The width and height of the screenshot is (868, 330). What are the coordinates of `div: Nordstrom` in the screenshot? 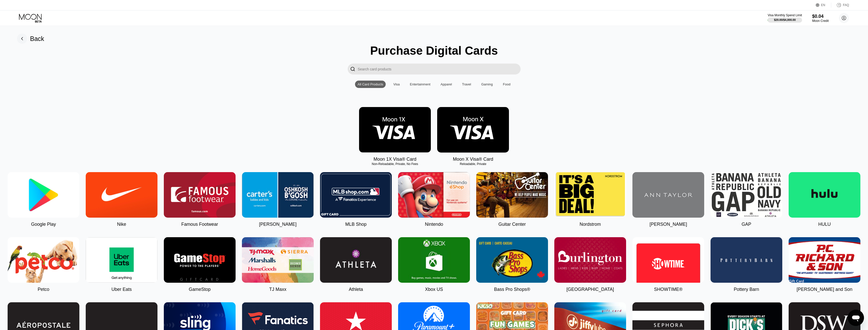 It's located at (590, 224).